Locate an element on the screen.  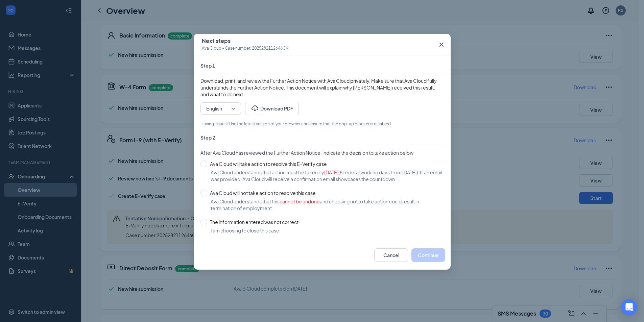
button: Close is located at coordinates (442, 44).